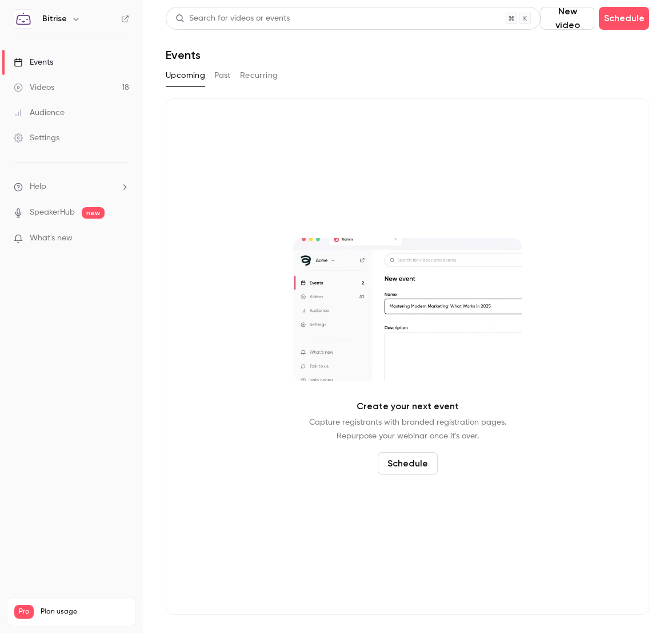 The width and height of the screenshot is (672, 633). What do you see at coordinates (24, 19) in the screenshot?
I see `img: Bitrise` at bounding box center [24, 19].